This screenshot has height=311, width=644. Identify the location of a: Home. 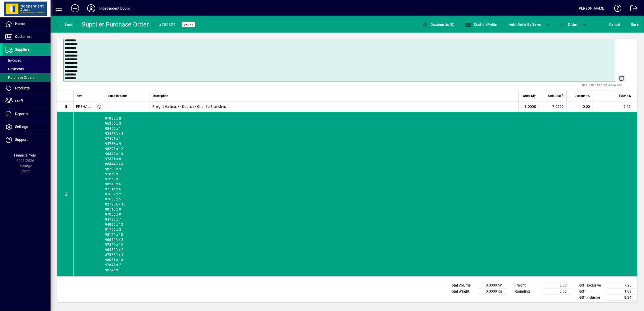
(27, 24).